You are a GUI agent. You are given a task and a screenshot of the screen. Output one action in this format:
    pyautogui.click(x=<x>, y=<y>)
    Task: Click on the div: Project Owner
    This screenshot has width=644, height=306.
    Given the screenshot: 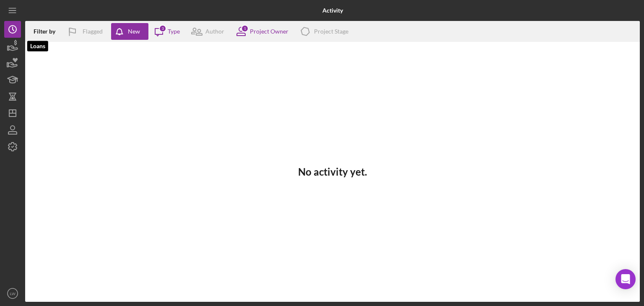 What is the action you would take?
    pyautogui.click(x=269, y=32)
    